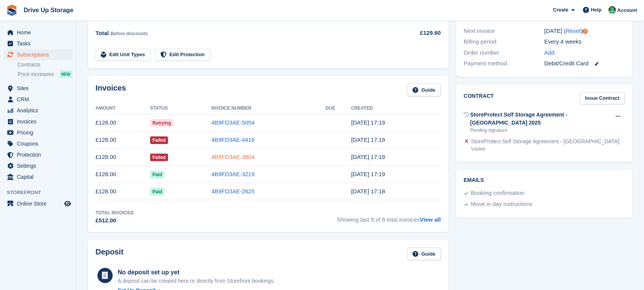 The image size is (644, 290). Describe the element at coordinates (268, 108) in the screenshot. I see `th: Invoice Number` at that location.